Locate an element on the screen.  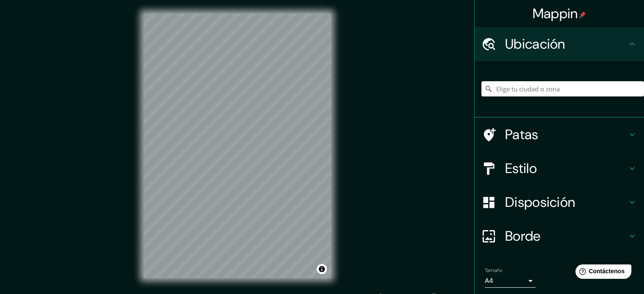
font: Disposición is located at coordinates (540, 202).